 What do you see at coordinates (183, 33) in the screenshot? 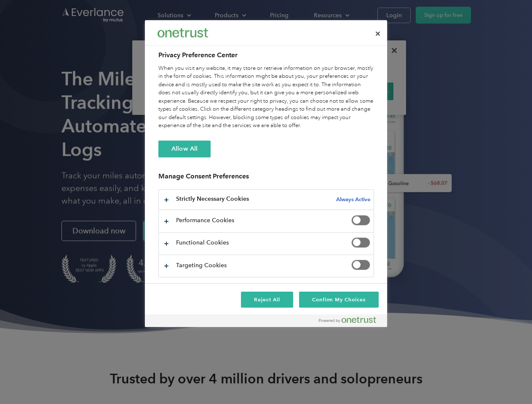
I see `img: Everlance` at bounding box center [183, 33].